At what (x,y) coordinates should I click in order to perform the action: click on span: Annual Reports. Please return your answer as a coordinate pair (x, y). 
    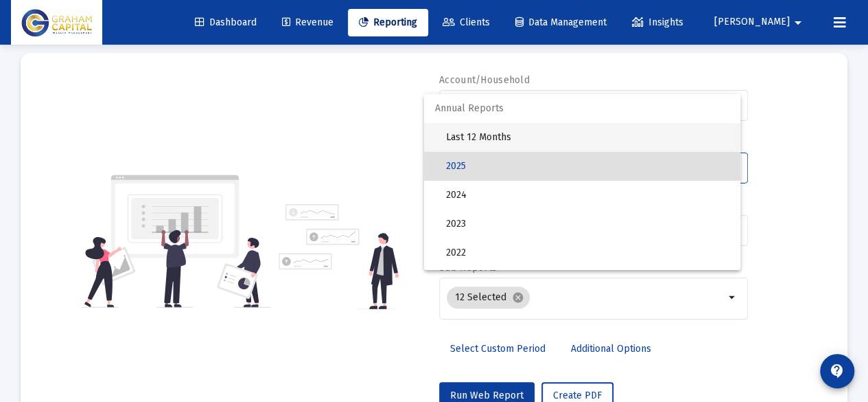
    Looking at the image, I should click on (582, 108).